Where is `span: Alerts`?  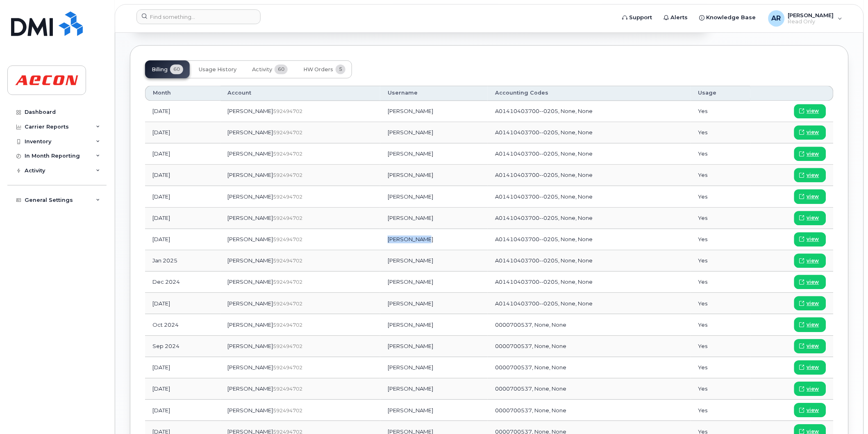
span: Alerts is located at coordinates (679, 18).